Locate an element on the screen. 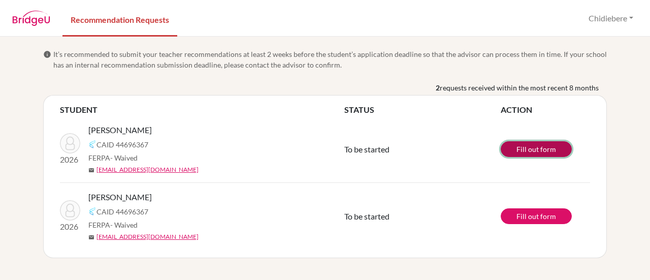 The height and width of the screenshot is (280, 650). th: STATUS is located at coordinates (422, 110).